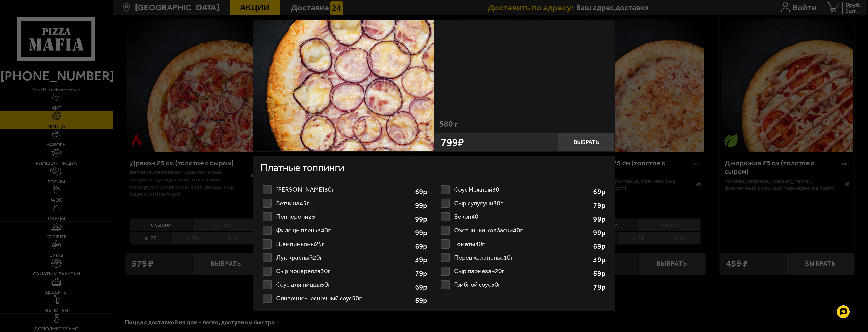  What do you see at coordinates (587, 142) in the screenshot?
I see `button: Выбрать` at bounding box center [587, 142].